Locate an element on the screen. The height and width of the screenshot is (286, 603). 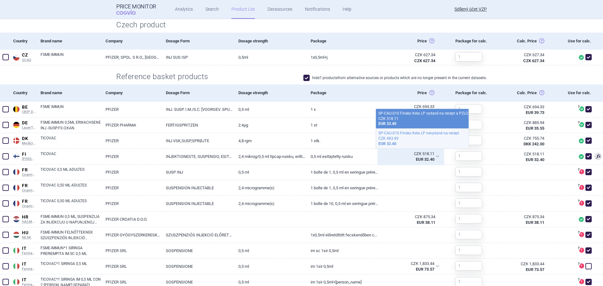
div: CZK 1,833.44 is located at coordinates (524, 264).